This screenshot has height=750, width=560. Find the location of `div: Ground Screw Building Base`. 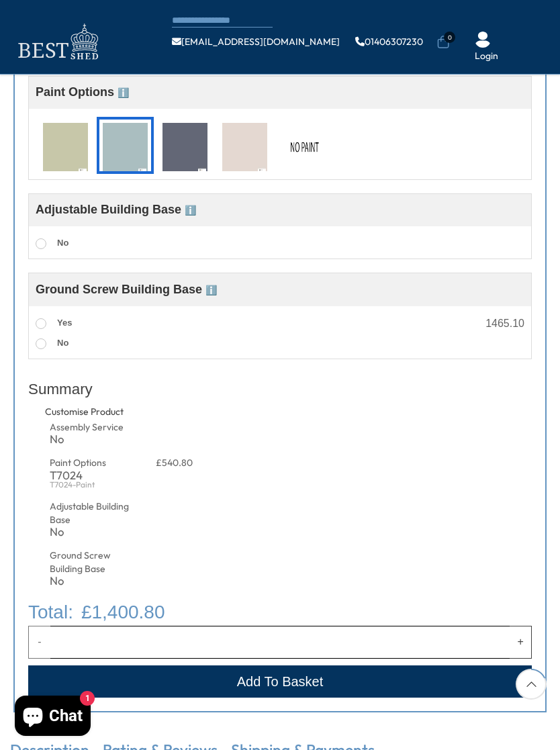

div: Ground Screw Building Base is located at coordinates (93, 562).